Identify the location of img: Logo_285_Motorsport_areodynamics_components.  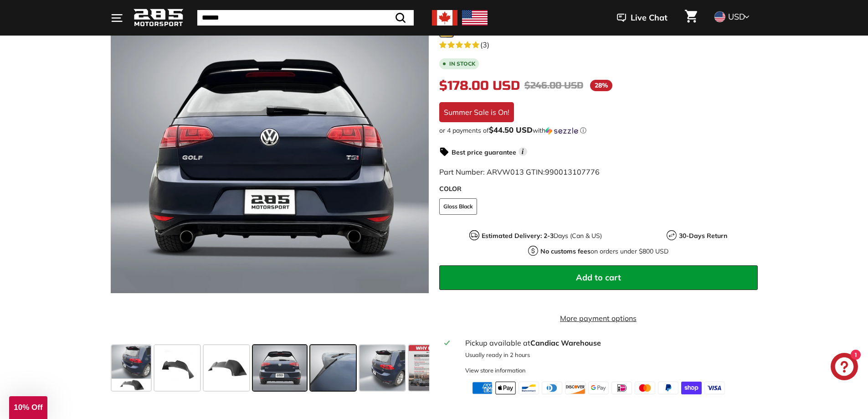
(158, 18).